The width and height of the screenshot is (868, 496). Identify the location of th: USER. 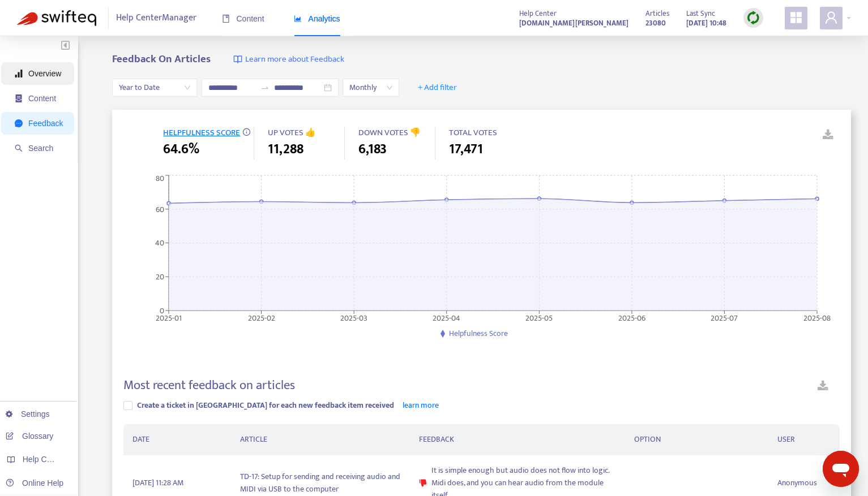
(804, 440).